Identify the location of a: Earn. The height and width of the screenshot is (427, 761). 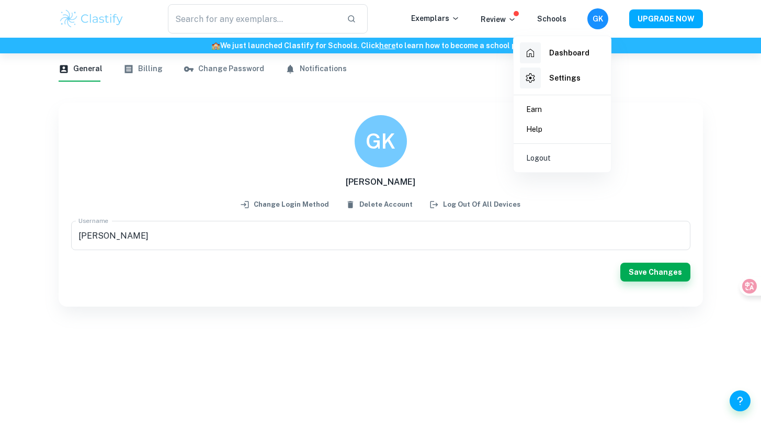
(563, 109).